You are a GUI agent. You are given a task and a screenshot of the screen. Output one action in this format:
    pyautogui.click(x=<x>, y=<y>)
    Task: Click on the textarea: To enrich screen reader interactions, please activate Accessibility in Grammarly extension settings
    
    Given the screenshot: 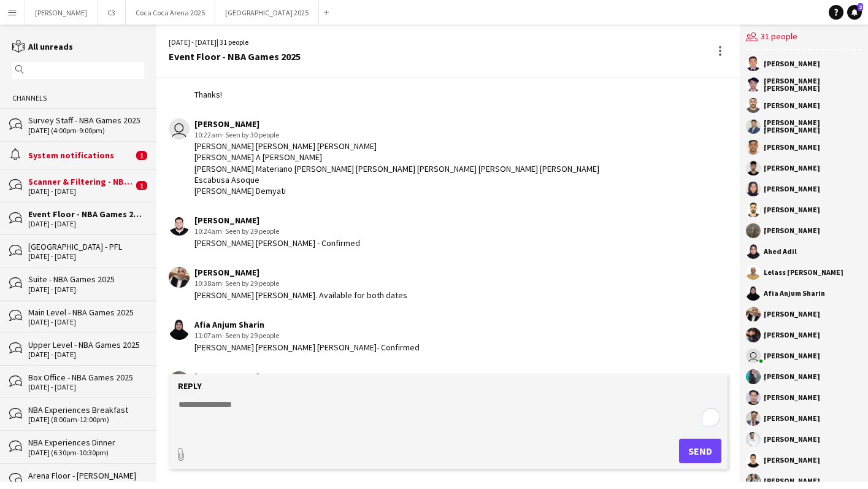 What is the action you would take?
    pyautogui.click(x=450, y=414)
    